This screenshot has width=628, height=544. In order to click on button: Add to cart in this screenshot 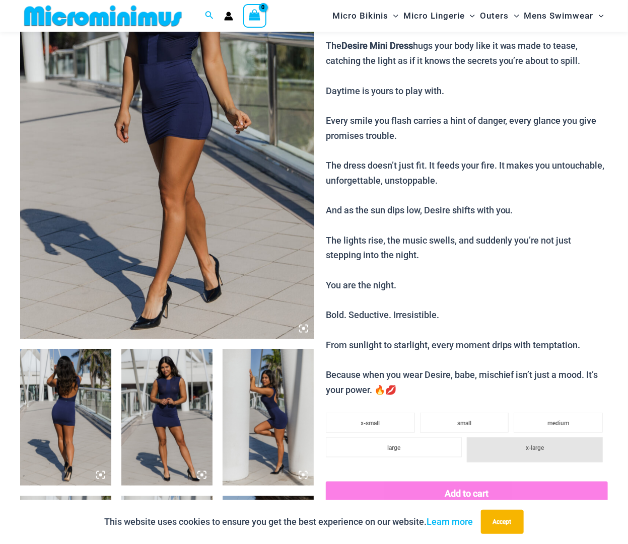, I will do `click(467, 494)`.